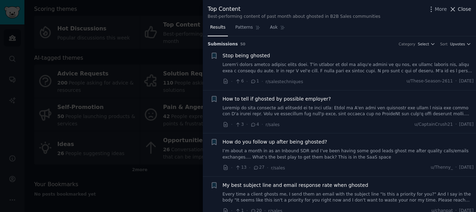  Describe the element at coordinates (424, 44) in the screenshot. I see `span: Select` at that location.